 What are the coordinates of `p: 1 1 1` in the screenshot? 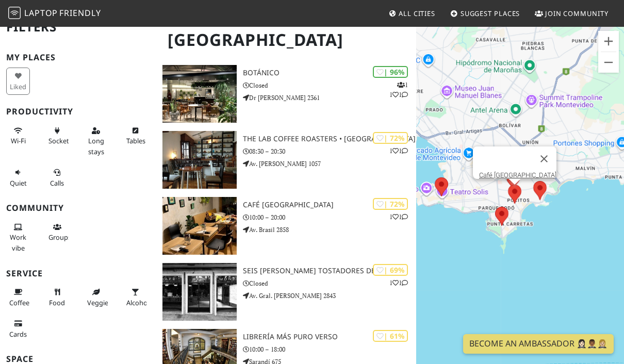 It's located at (399, 90).